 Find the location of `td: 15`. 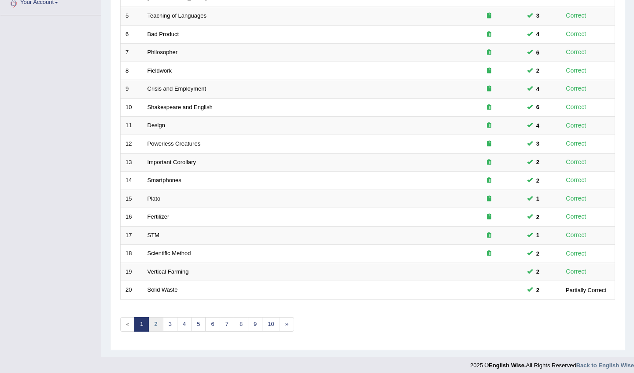

td: 15 is located at coordinates (132, 199).